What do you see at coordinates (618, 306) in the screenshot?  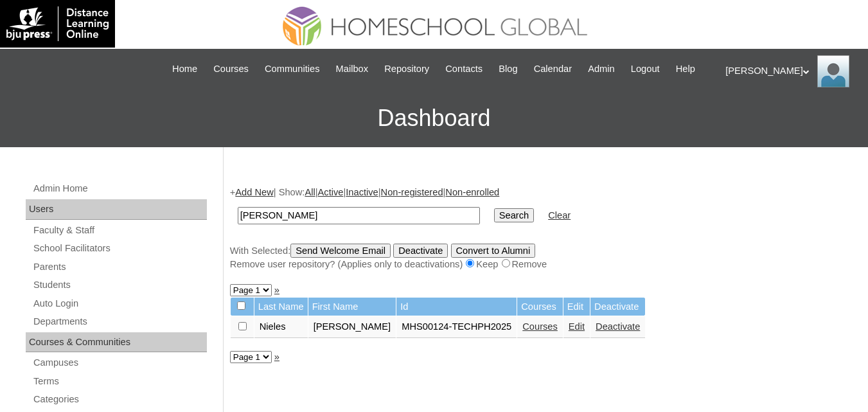 I see `td: Deactivate` at bounding box center [618, 306].